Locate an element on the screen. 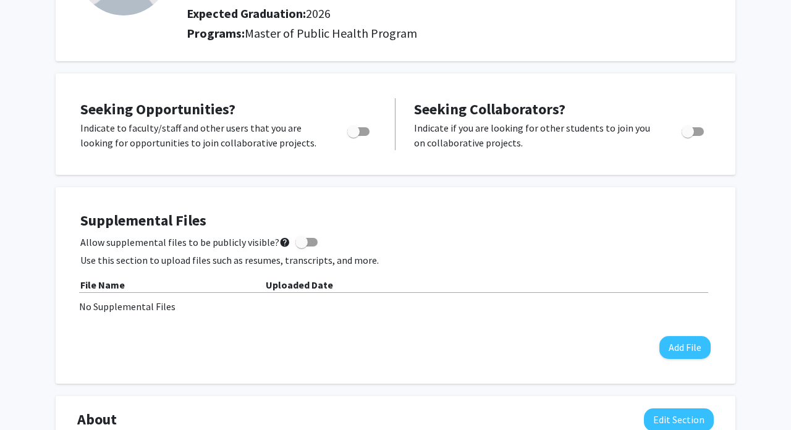 Image resolution: width=791 pixels, height=430 pixels. span: 2026 is located at coordinates (318, 13).